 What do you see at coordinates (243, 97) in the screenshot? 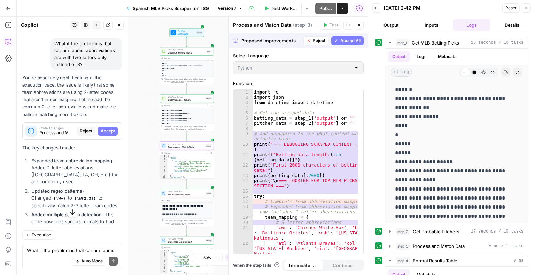
I see `div: 2` at bounding box center [243, 97].